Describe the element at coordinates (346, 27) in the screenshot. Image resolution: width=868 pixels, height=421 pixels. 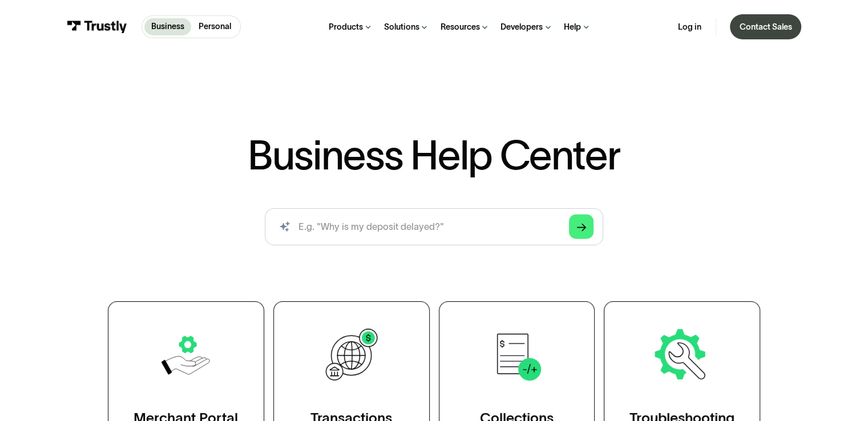
I see `div: Products` at that location.